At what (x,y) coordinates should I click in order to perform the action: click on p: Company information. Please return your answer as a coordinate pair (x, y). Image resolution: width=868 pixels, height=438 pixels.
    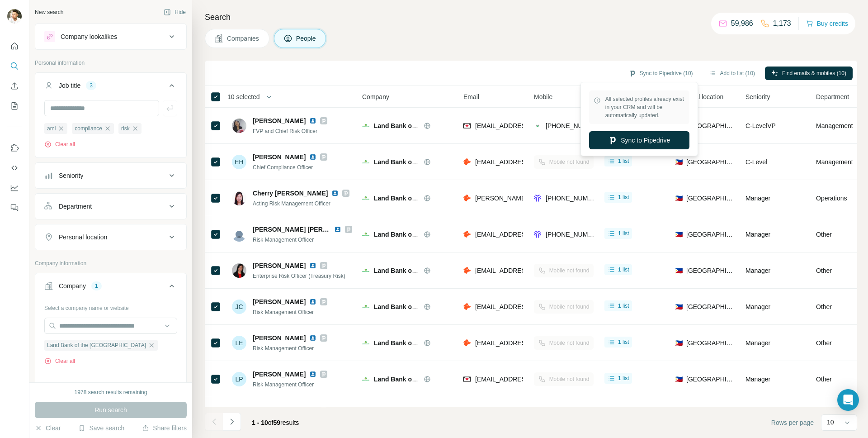
    Looking at the image, I should click on (111, 263).